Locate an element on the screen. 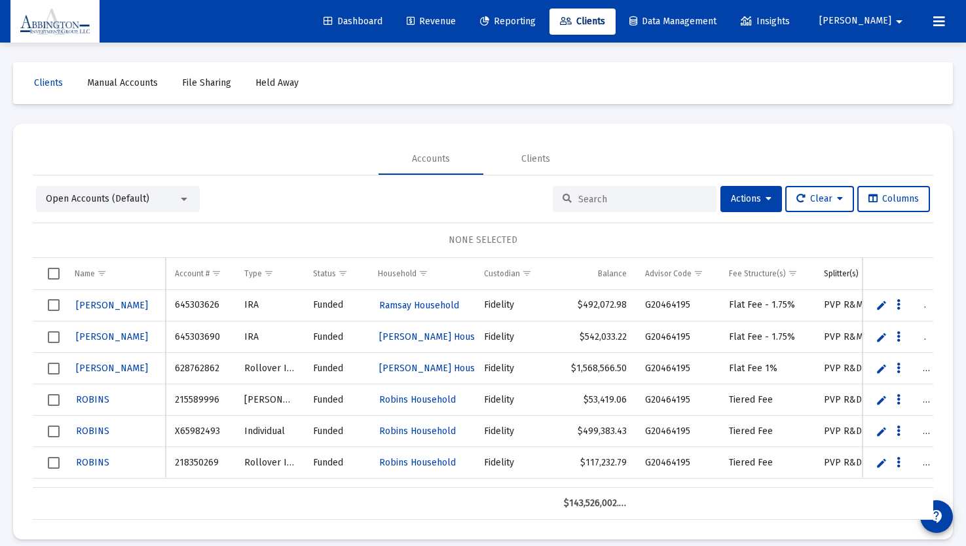  div: Account # is located at coordinates (192, 274).